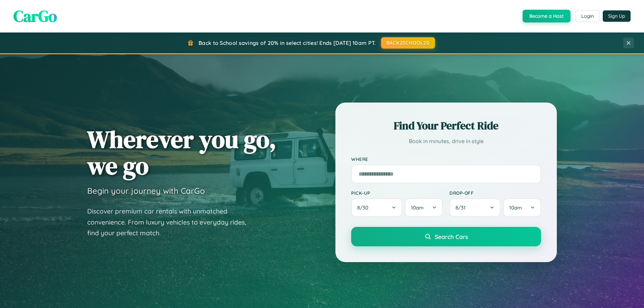 This screenshot has width=644, height=308. What do you see at coordinates (446, 141) in the screenshot?
I see `p: Book in minutes, drive in style` at bounding box center [446, 141].